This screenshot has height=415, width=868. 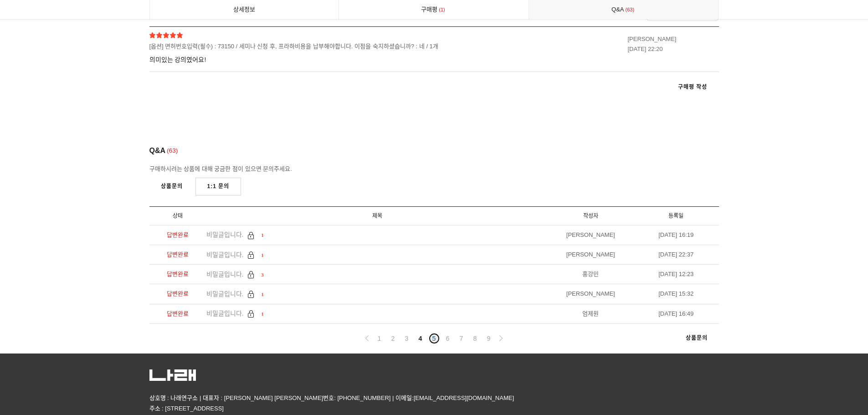 I want to click on a: 8, so click(x=475, y=338).